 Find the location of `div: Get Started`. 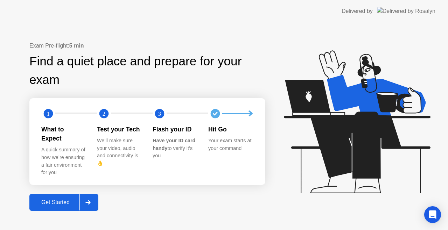

div: Get Started is located at coordinates (55, 203).